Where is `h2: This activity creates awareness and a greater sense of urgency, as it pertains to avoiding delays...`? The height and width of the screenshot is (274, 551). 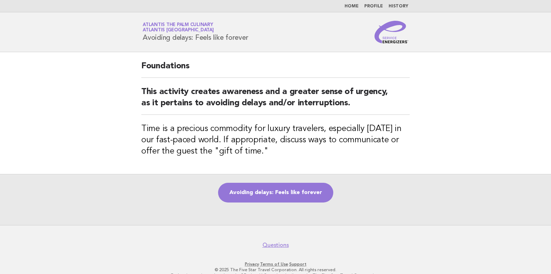 h2: This activity creates awareness and a greater sense of urgency, as it pertains to avoiding delays... is located at coordinates (276, 100).